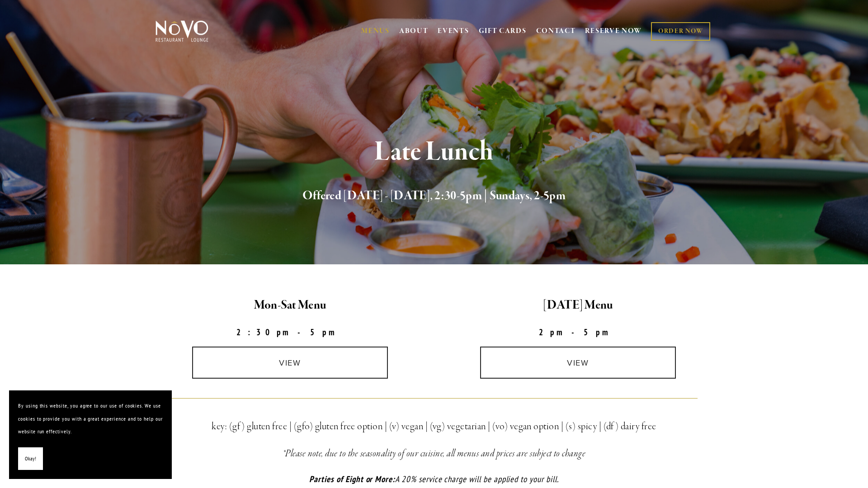 The height and width of the screenshot is (488, 868). I want to click on h1: Late Lunch, so click(434, 152).